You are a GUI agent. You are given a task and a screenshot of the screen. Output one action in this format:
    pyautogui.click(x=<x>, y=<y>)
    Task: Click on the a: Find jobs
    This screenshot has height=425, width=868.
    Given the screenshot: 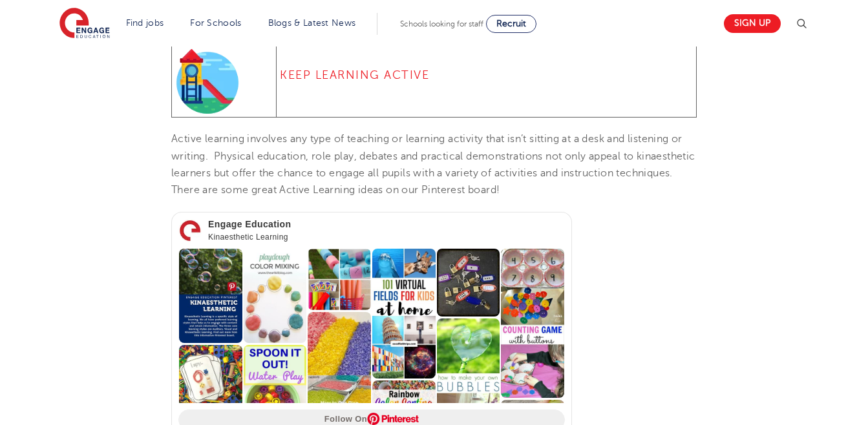 What is the action you would take?
    pyautogui.click(x=145, y=23)
    